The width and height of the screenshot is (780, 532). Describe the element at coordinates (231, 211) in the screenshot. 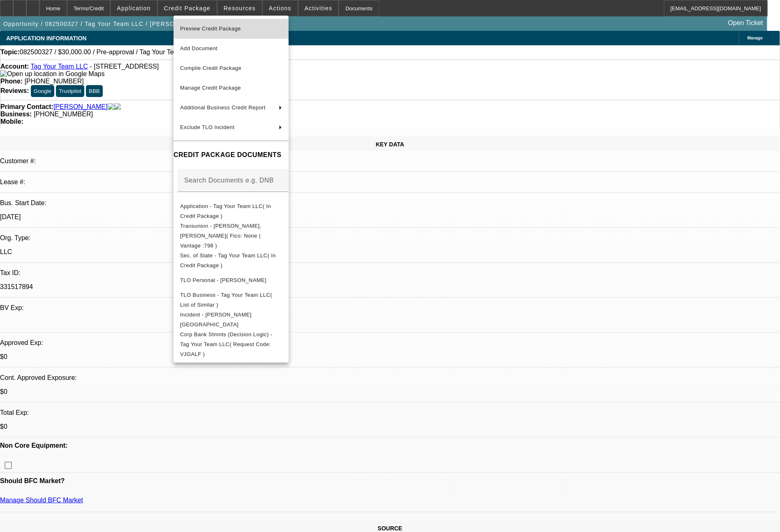

I see `button: Application - Tag Your Team LLC( In Credit Package )` at that location.